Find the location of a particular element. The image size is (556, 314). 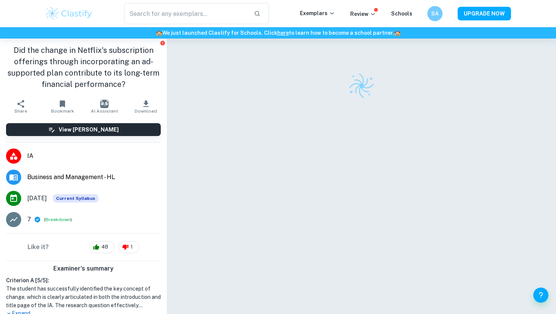

button: UPGRADE NOW is located at coordinates (484, 14).